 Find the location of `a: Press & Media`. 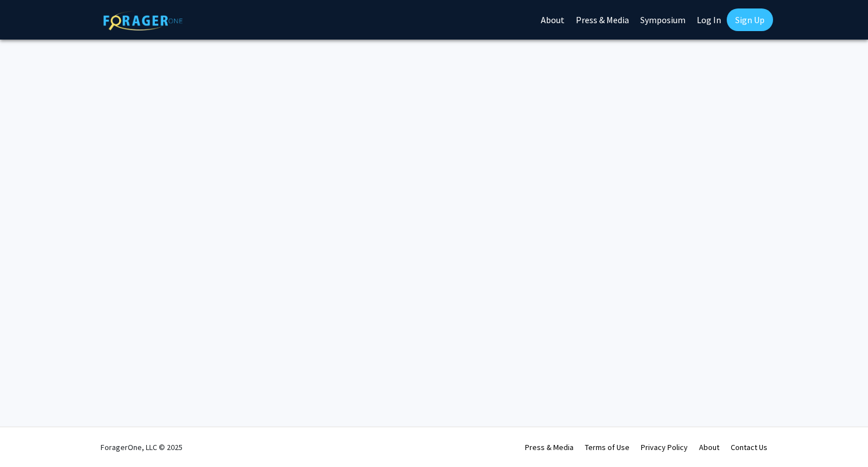

a: Press & Media is located at coordinates (549, 447).